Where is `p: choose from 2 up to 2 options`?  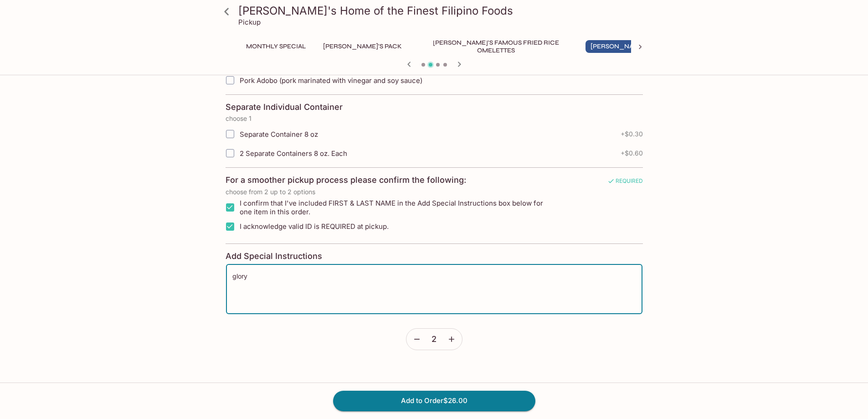 p: choose from 2 up to 2 options is located at coordinates (434, 192).